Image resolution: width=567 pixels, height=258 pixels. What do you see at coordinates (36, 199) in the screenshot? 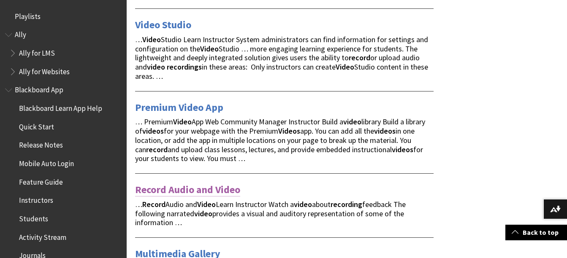
I see `span: Instructors` at bounding box center [36, 199].